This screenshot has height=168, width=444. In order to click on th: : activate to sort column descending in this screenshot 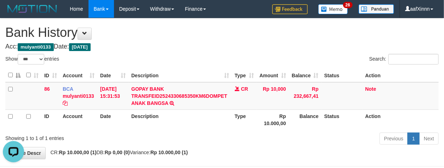, I will do `click(14, 75)`.